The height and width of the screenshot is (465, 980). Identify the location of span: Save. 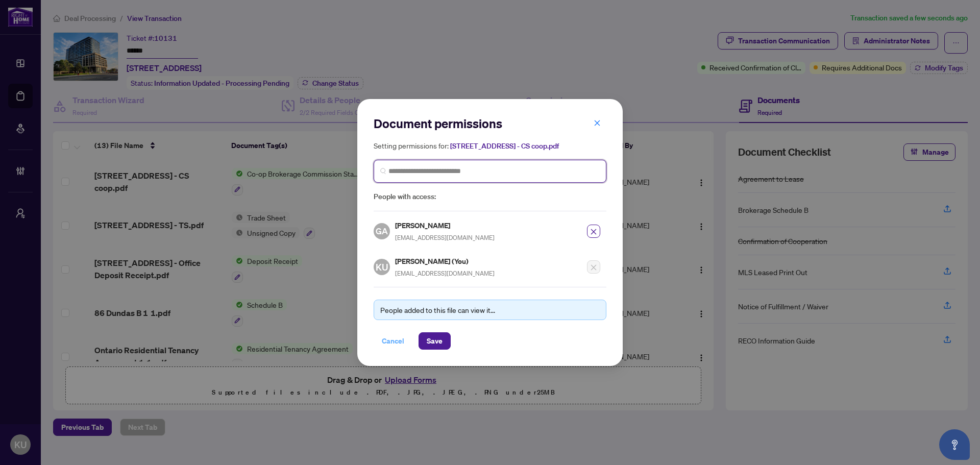
(435, 341).